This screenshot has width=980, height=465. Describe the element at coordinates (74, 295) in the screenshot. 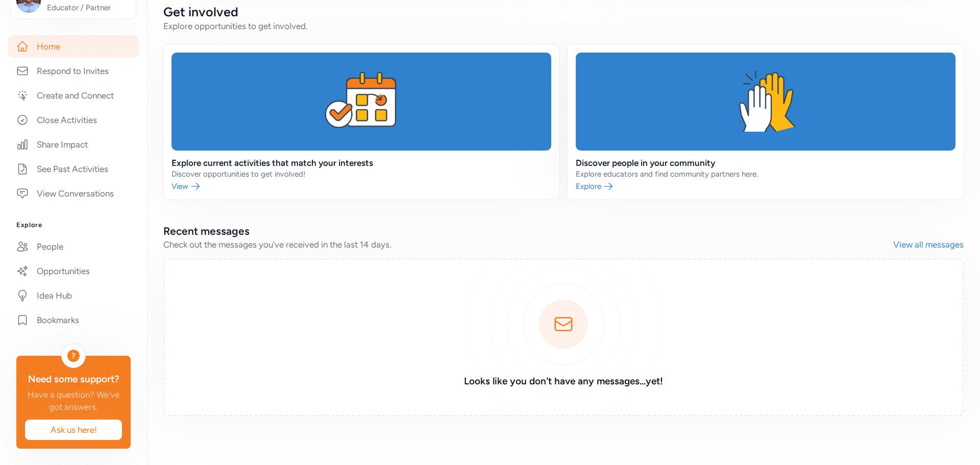

I see `a: Idea Hub` at that location.